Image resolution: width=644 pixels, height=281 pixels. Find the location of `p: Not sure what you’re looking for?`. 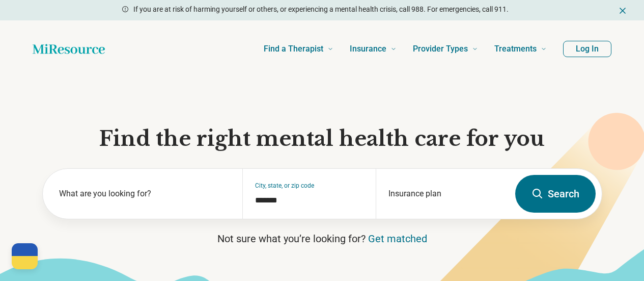

p: Not sure what you’re looking for? is located at coordinates (322, 238).